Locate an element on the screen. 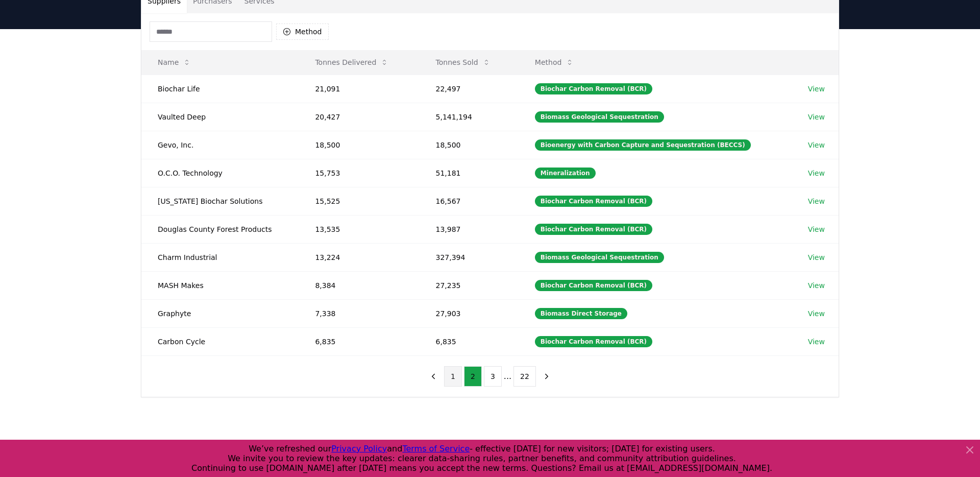 Image resolution: width=980 pixels, height=477 pixels. button: 2 is located at coordinates (473, 377).